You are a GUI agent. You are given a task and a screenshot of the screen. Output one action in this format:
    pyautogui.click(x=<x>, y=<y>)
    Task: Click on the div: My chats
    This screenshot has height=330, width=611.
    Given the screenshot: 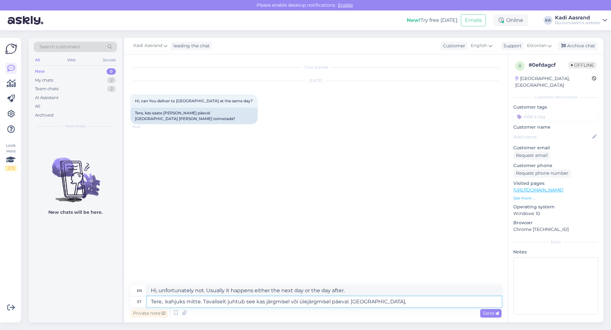 What is the action you would take?
    pyautogui.click(x=44, y=80)
    